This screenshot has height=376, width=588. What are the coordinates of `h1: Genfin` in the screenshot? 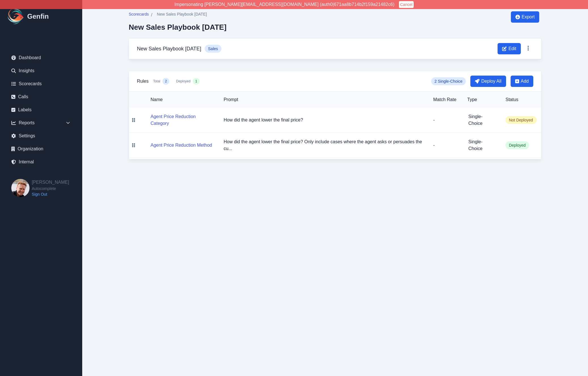 It's located at (38, 17).